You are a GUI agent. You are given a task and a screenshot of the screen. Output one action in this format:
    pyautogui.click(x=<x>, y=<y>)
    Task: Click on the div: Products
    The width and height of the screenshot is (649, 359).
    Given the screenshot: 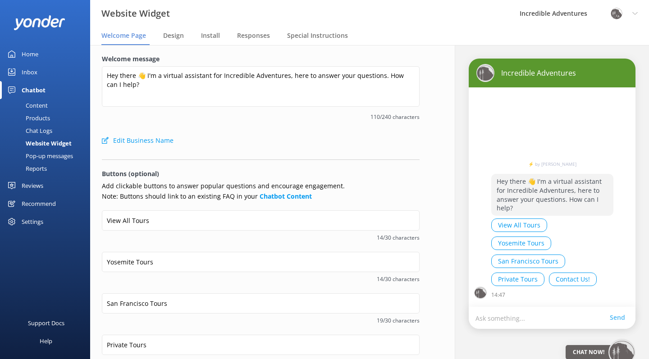 What is the action you would take?
    pyautogui.click(x=28, y=118)
    